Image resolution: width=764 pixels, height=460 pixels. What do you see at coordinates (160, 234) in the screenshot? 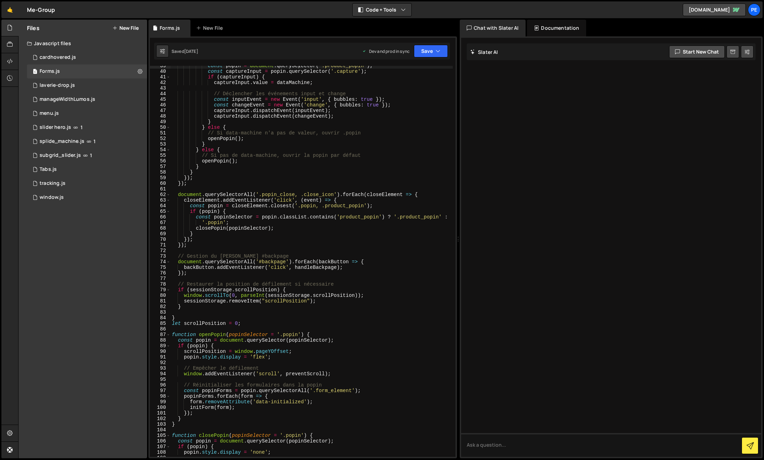
I see `div: 69` at bounding box center [160, 234].